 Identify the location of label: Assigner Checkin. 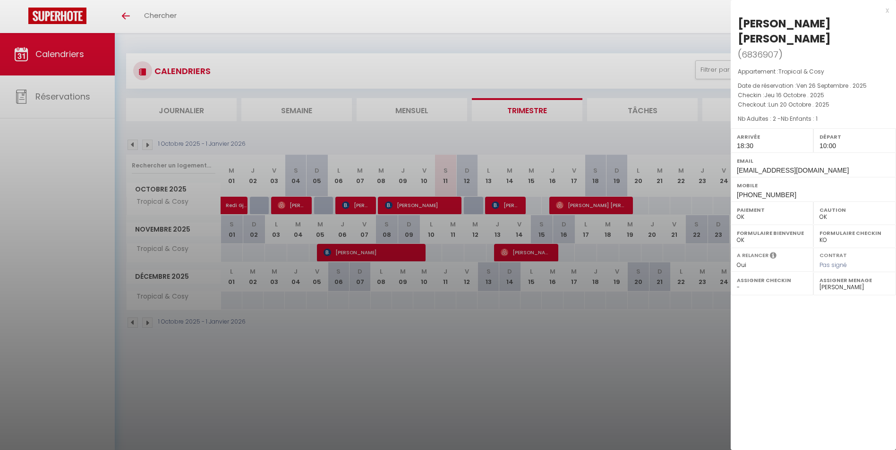
(772, 280).